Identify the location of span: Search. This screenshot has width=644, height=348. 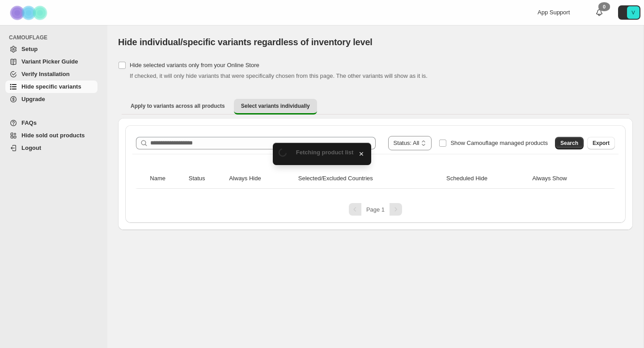
(569, 143).